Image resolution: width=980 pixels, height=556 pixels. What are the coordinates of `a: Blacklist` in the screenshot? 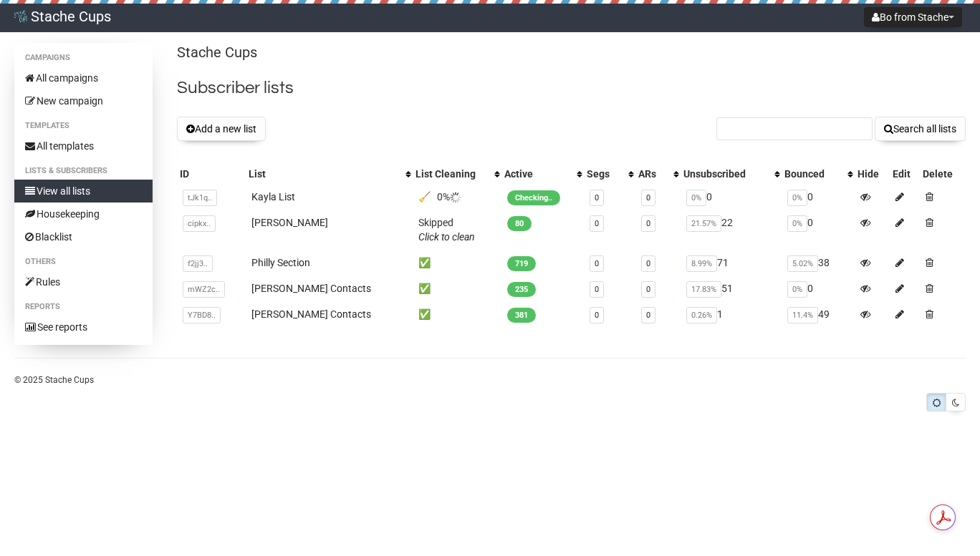 It's located at (83, 237).